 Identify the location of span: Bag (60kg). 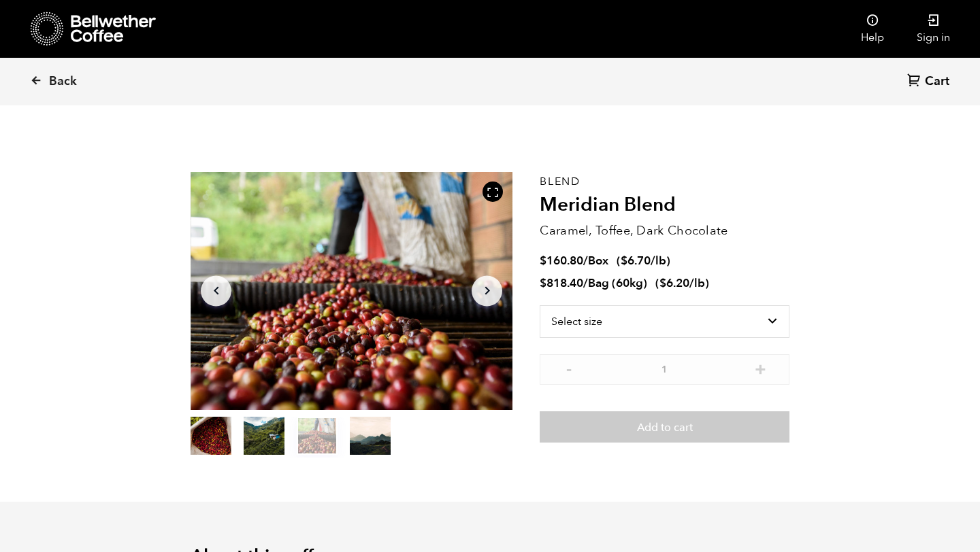
(617, 283).